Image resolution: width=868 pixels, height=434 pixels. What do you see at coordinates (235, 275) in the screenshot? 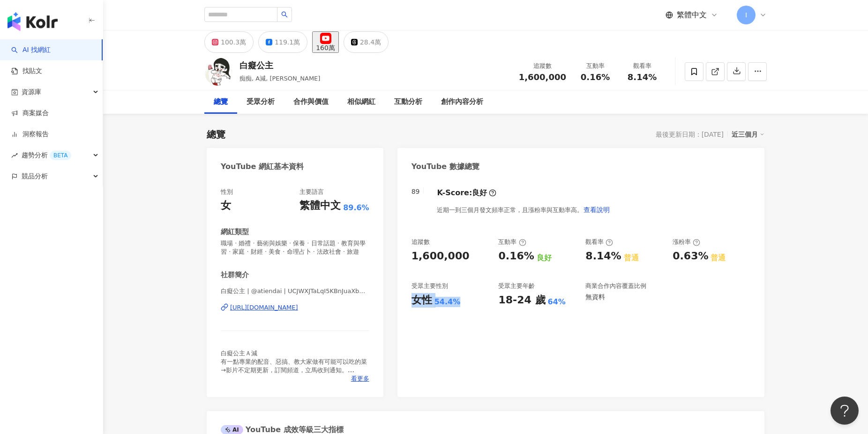
I see `div: 社群簡介` at bounding box center [235, 275].